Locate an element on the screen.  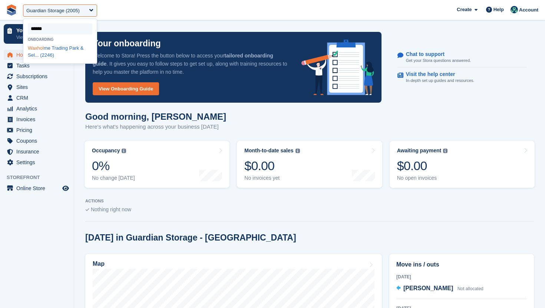
p: Visit the help center is located at coordinates (437, 74).